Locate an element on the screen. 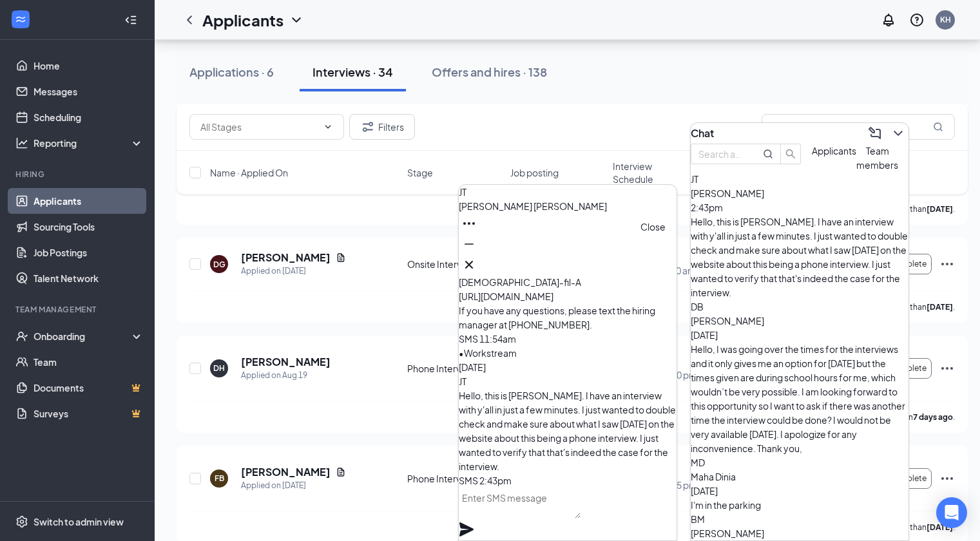 This screenshot has width=980, height=541. button: Minimize is located at coordinates (469, 244).